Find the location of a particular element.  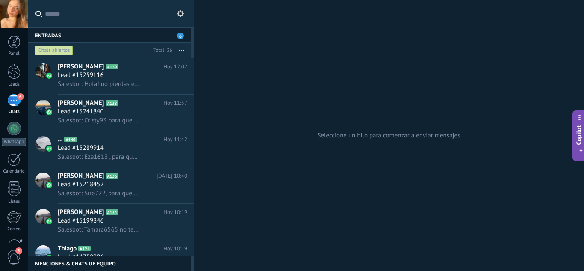

span: Salesbot: Cristy93 para que te acrediten las fichas y el bono de bienvenida por favor envíales es... is located at coordinates (99, 120).